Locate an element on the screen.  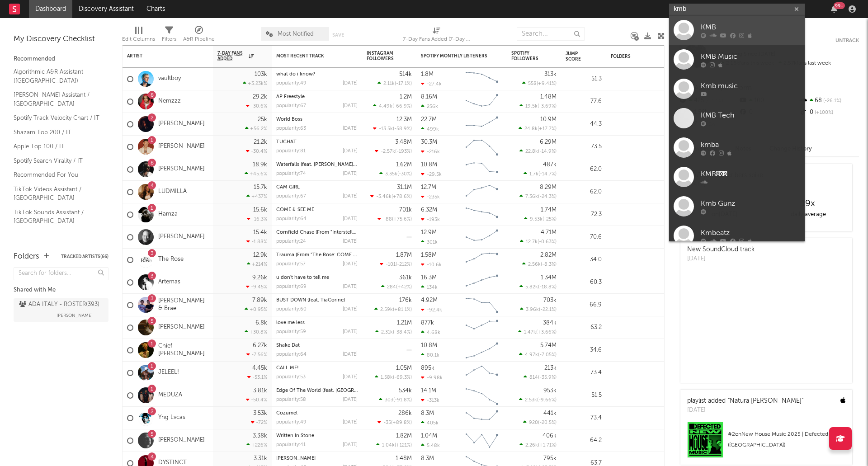
span: -193 % is located at coordinates (403, 152).